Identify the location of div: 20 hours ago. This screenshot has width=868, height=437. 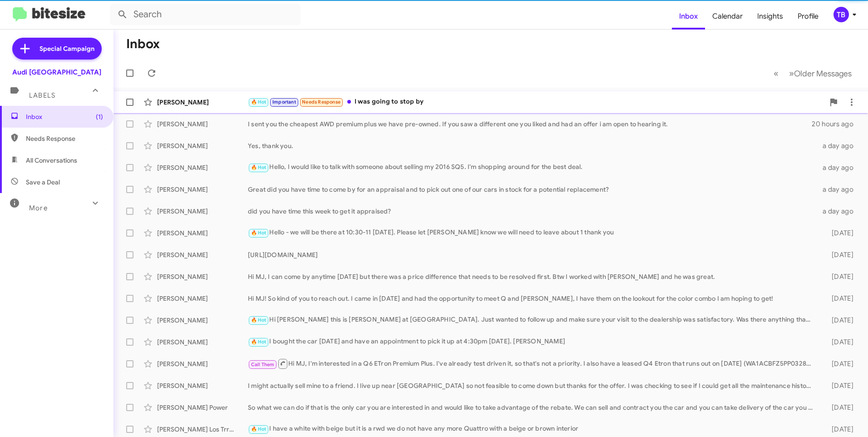
(837, 124).